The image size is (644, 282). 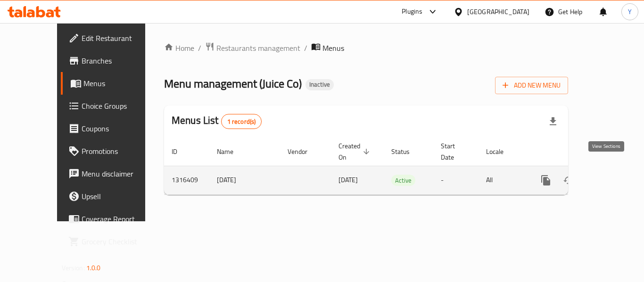 What do you see at coordinates (187, 180) in the screenshot?
I see `td: 1316409` at bounding box center [187, 180].